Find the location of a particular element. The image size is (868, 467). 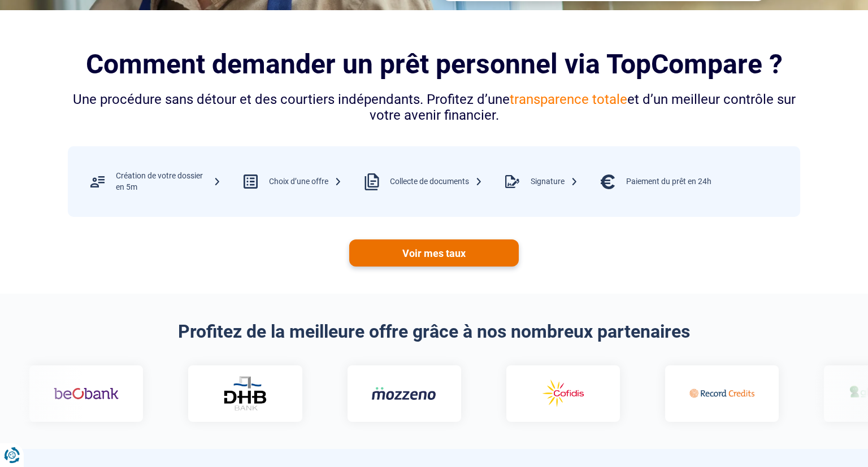

img: Mozzeno is located at coordinates (402, 394).